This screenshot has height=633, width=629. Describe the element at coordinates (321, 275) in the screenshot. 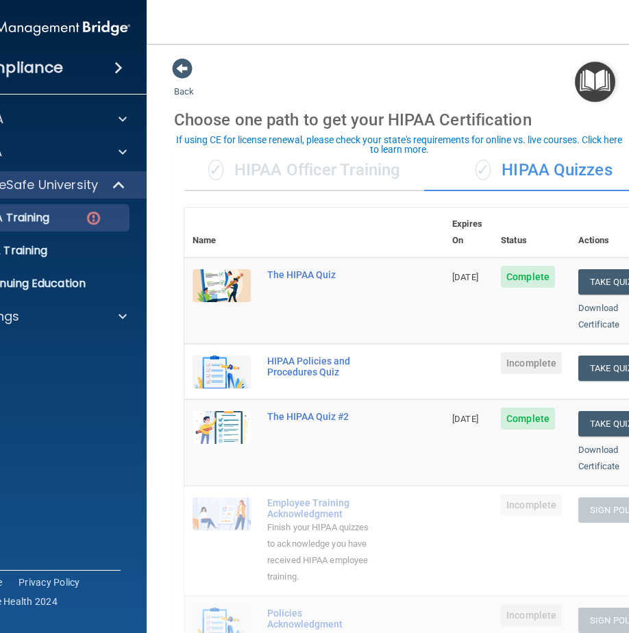

I see `div: The HIPAA Quiz` at that location.